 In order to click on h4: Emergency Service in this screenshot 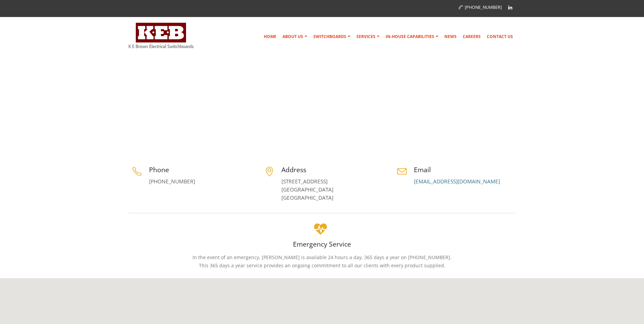, I will do `click(322, 244)`.